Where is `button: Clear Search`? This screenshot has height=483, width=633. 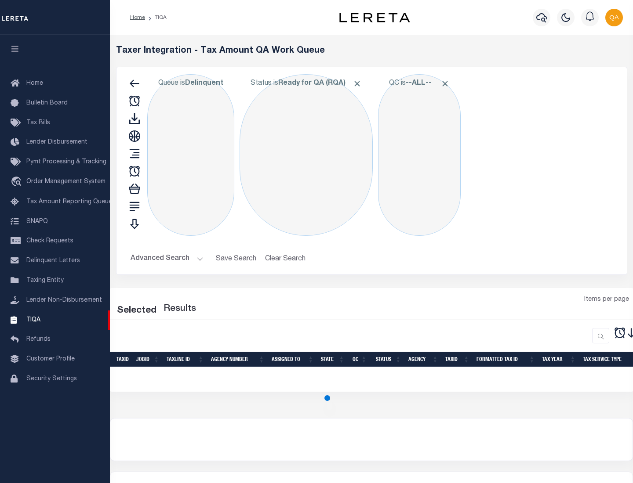
button: Clear Search is located at coordinates (285, 259).